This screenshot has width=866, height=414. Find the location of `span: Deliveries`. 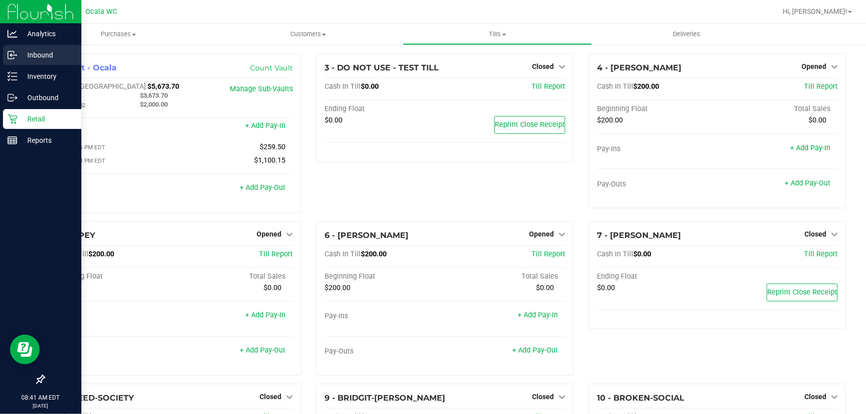

span: Deliveries is located at coordinates (687, 34).